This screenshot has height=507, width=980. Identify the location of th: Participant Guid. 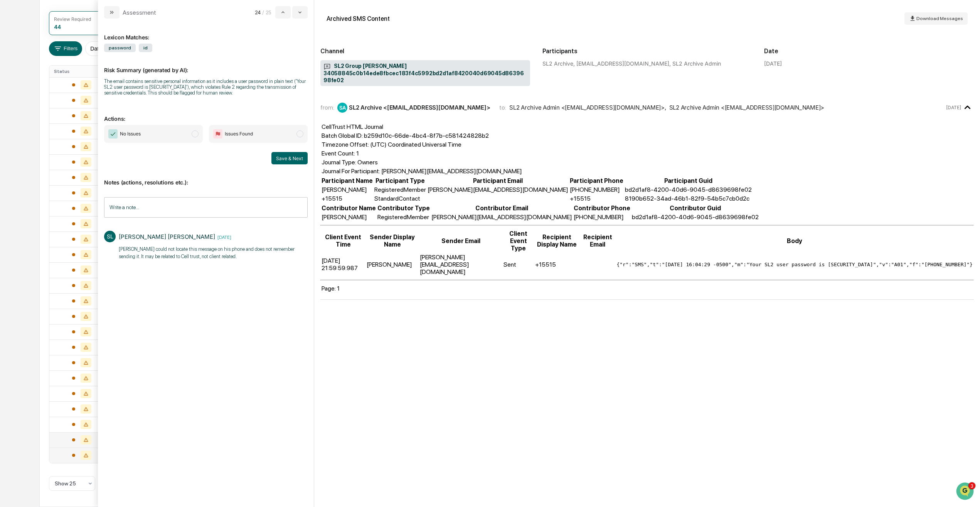
(688, 181).